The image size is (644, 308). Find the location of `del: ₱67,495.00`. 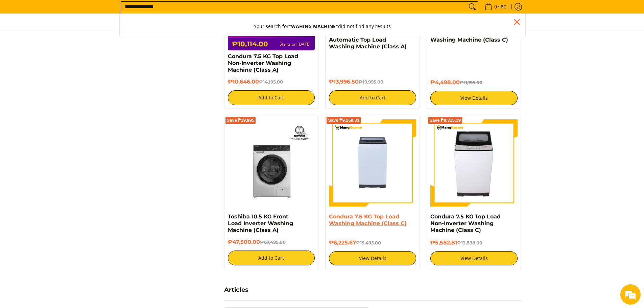

del: ₱67,495.00 is located at coordinates (273, 242).